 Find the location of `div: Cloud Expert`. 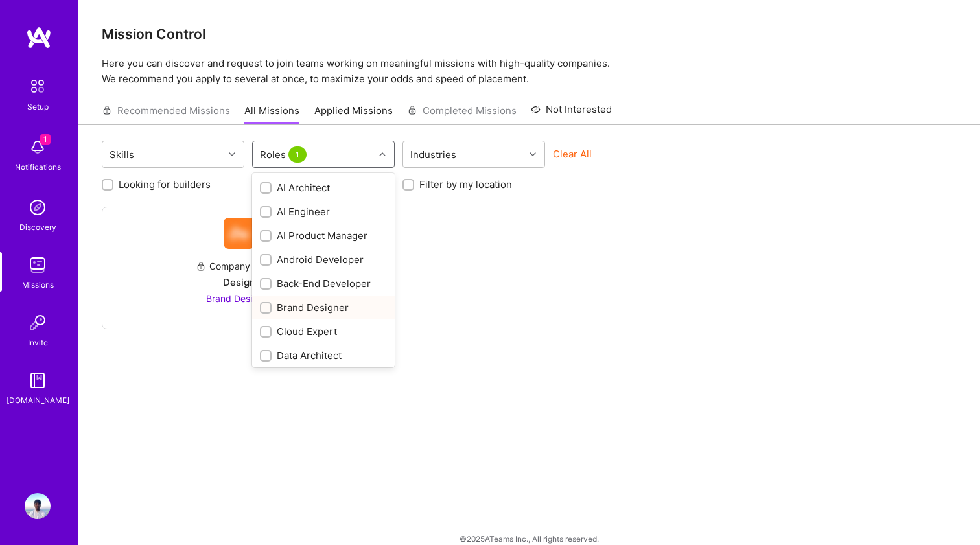

div: Cloud Expert is located at coordinates (324, 331).